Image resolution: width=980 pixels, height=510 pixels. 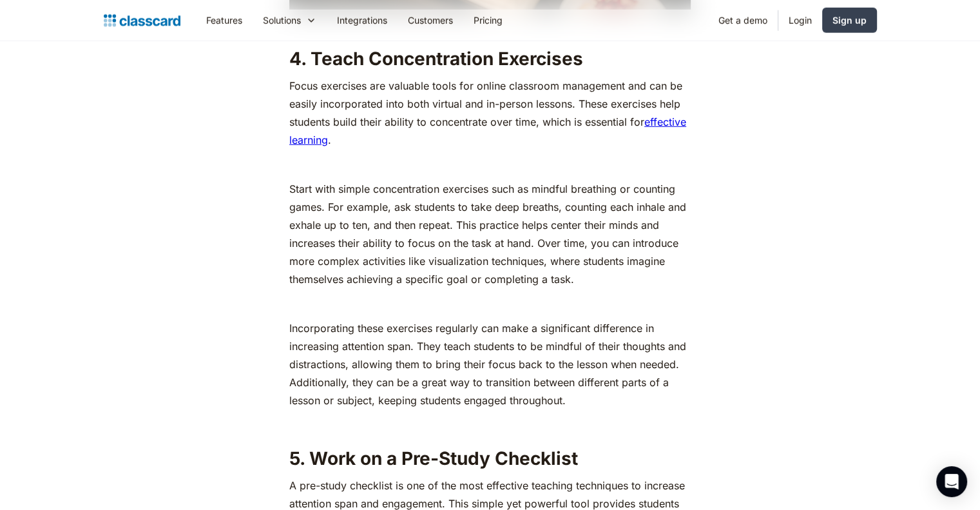 I want to click on a: home, so click(x=141, y=21).